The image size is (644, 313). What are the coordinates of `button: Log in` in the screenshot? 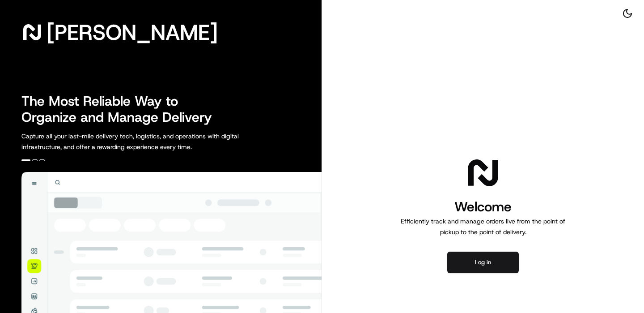 It's located at (483, 262).